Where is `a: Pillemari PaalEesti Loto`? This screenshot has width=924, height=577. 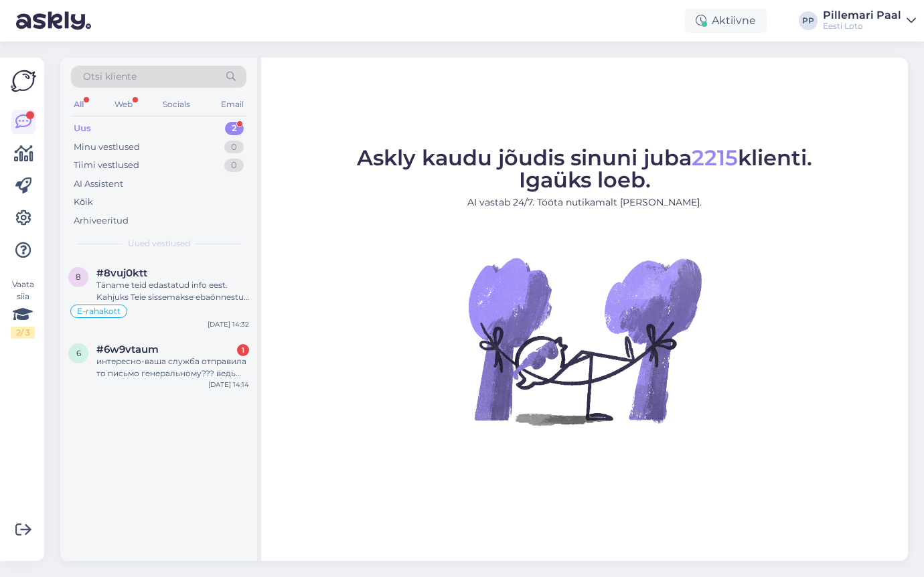
a: Pillemari PaalEesti Loto is located at coordinates (869, 20).